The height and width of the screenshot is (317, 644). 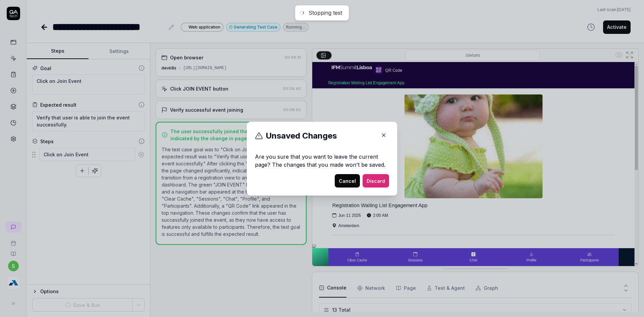 What do you see at coordinates (384, 135) in the screenshot?
I see `button: Close Modal` at bounding box center [384, 135].